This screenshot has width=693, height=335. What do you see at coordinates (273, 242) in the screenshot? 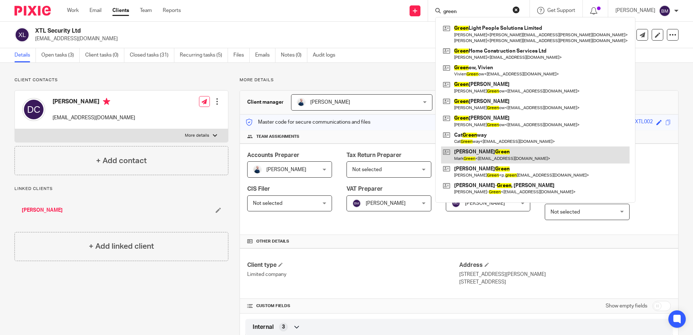
I see `span: Other details` at bounding box center [273, 242].